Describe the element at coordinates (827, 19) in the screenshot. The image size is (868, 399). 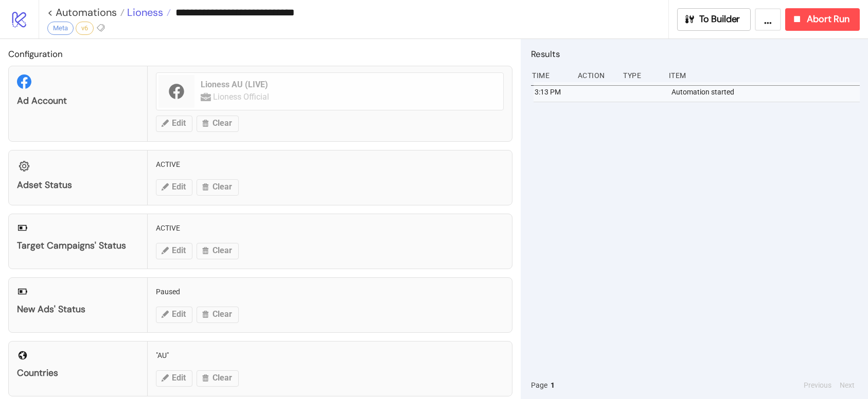
I see `span: Abort Run` at that location.